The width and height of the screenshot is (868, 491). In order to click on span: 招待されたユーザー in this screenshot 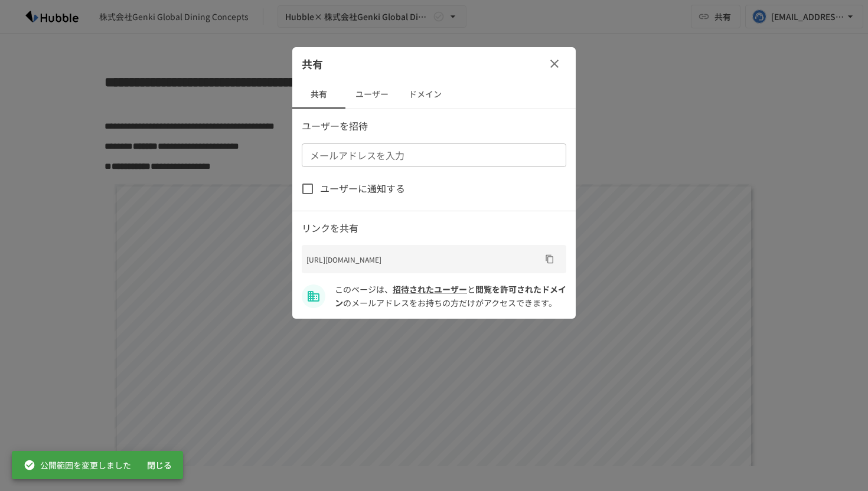, I will do `click(430, 289)`.